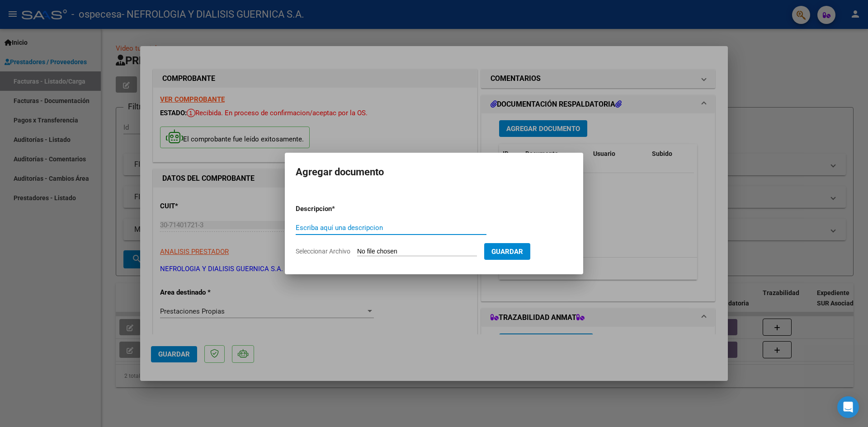 This screenshot has height=427, width=868. Describe the element at coordinates (434, 172) in the screenshot. I see `h2: Agregar documento` at that location.